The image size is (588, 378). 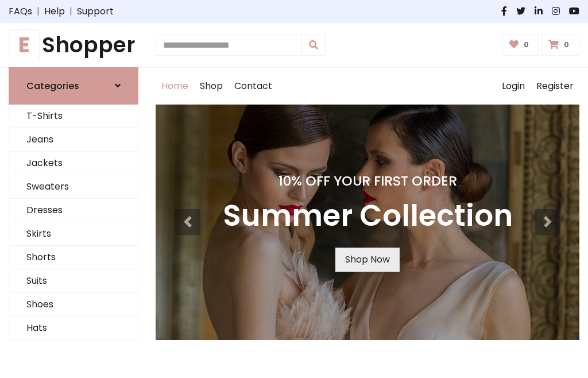 What do you see at coordinates (20, 12) in the screenshot?
I see `a: FAQs` at bounding box center [20, 12].